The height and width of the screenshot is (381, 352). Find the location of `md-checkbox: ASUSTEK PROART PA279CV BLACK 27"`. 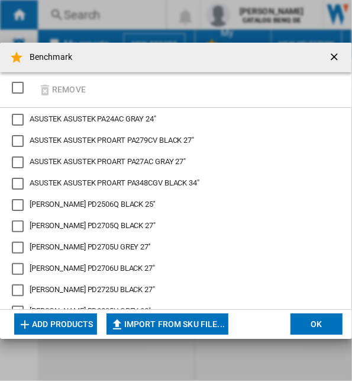

md-checkbox: ASUSTEK PROART PA279CV BLACK 27" is located at coordinates (171, 141).